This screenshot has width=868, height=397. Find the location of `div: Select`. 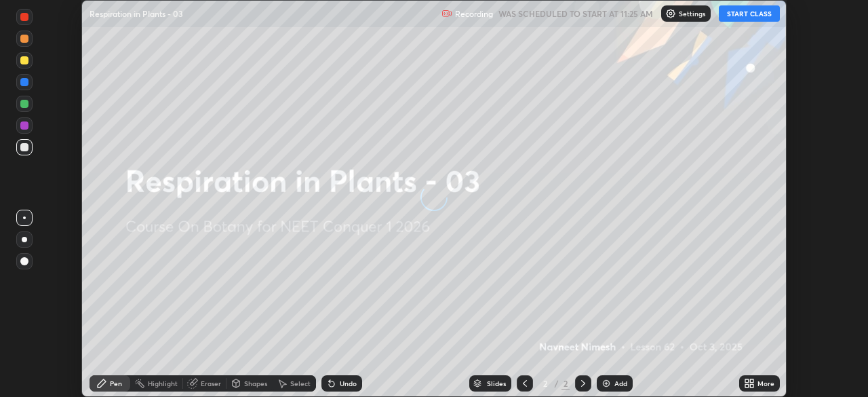

div: Select is located at coordinates (300, 383).